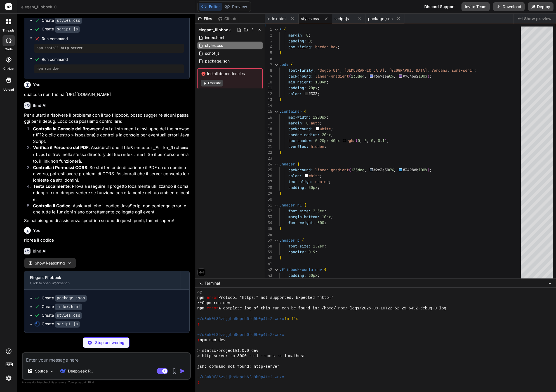 This screenshot has width=556, height=392. What do you see at coordinates (210, 7) in the screenshot?
I see `button: Editor` at bounding box center [210, 7].